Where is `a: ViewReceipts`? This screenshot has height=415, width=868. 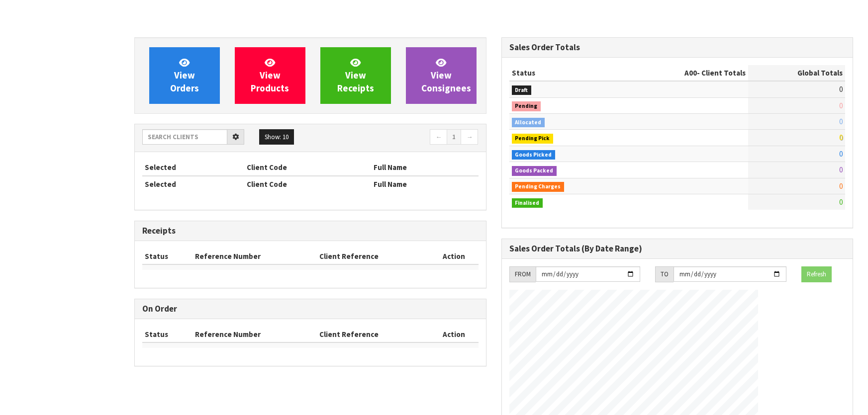 a: ViewReceipts is located at coordinates (355, 76).